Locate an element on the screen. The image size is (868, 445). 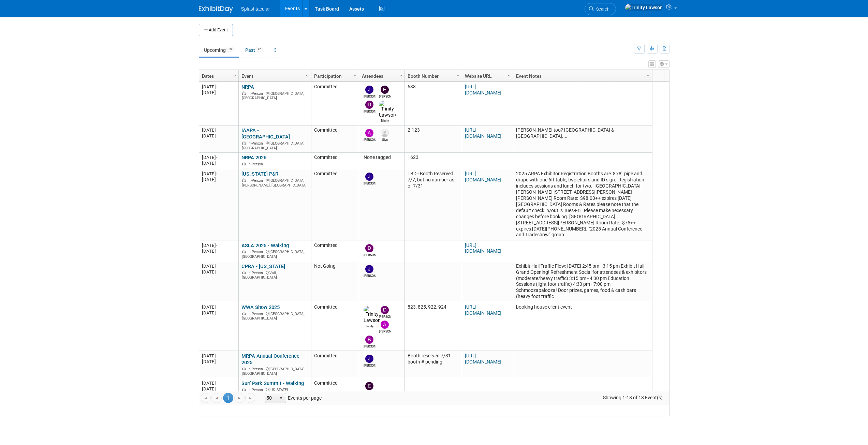
span: Go to the next page is located at coordinates (239, 398).